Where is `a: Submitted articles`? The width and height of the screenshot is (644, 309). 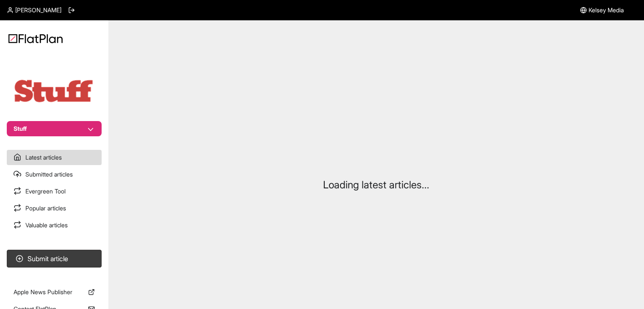
a: Submitted articles is located at coordinates (54, 174).